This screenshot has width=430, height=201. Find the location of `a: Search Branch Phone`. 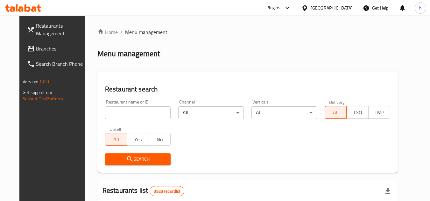

a: Search Branch Phone is located at coordinates (57, 64).